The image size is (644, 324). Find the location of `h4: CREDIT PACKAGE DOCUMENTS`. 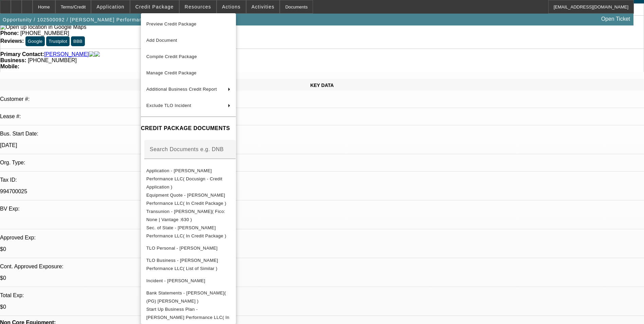

h4: CREDIT PACKAGE DOCUMENTS is located at coordinates (188, 128).